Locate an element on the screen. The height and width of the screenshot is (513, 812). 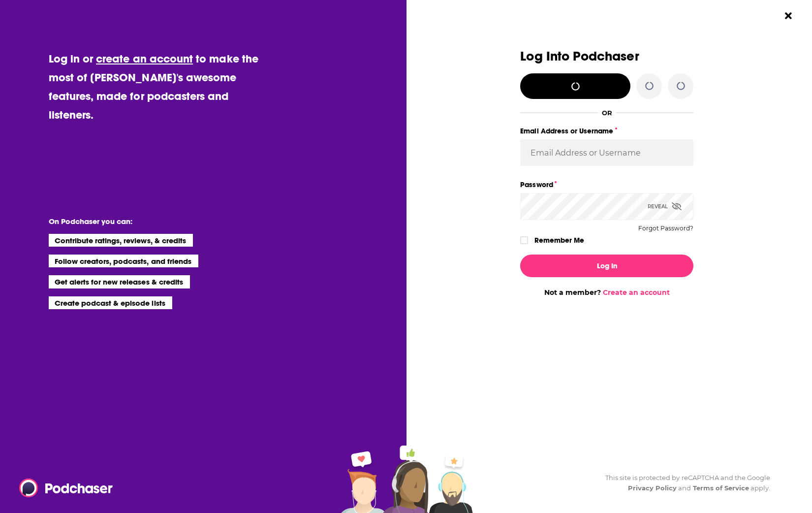
a: create an account is located at coordinates (144, 59).